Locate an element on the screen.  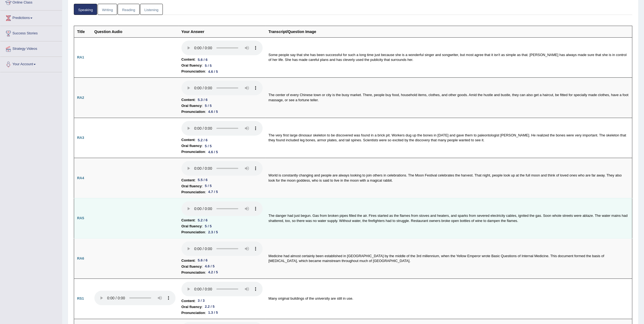
div: 4.7 / 5 is located at coordinates (213, 192).